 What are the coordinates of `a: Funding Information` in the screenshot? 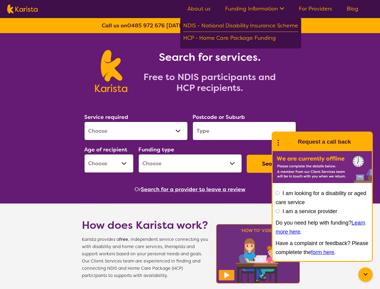 It's located at (254, 9).